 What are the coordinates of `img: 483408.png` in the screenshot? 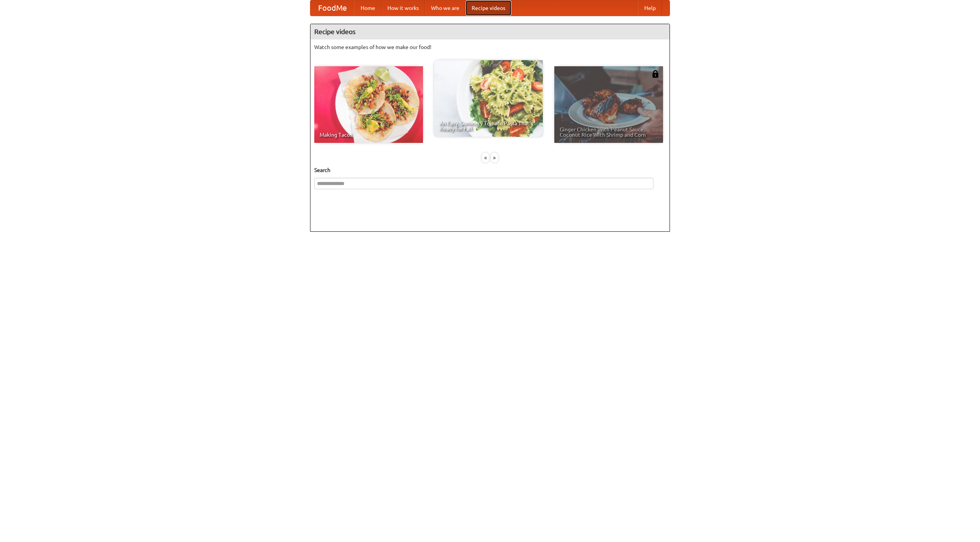 It's located at (656, 74).